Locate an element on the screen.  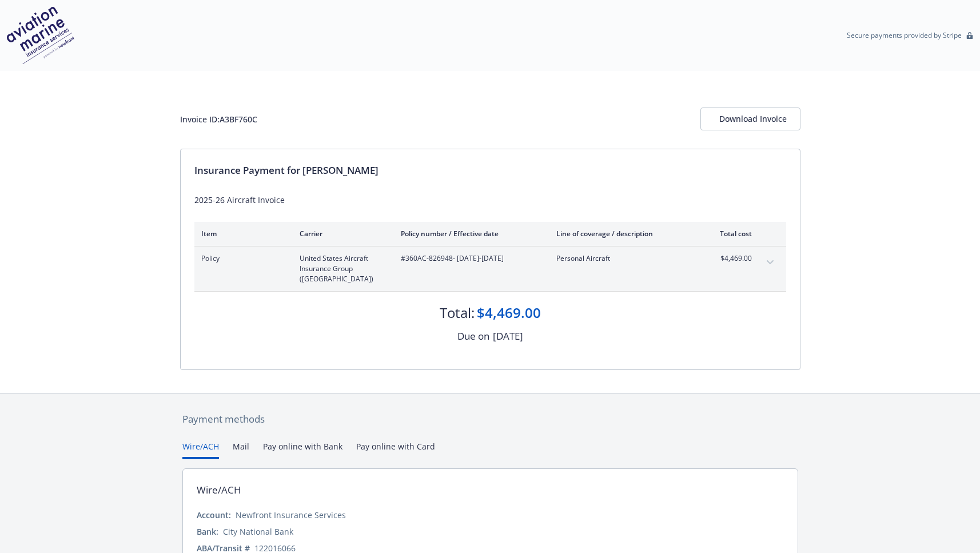
div: Line of coverage / description is located at coordinates (623, 233).